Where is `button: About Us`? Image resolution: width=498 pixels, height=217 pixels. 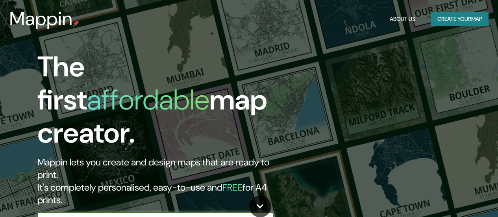 button: About Us is located at coordinates (403, 19).